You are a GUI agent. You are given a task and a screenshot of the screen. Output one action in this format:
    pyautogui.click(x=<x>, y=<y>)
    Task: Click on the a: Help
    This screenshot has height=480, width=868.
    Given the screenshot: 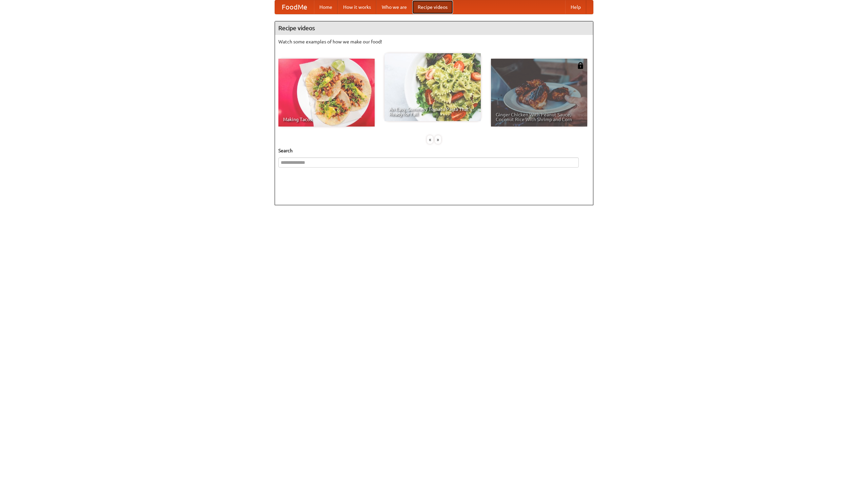 What is the action you would take?
    pyautogui.click(x=576, y=8)
    